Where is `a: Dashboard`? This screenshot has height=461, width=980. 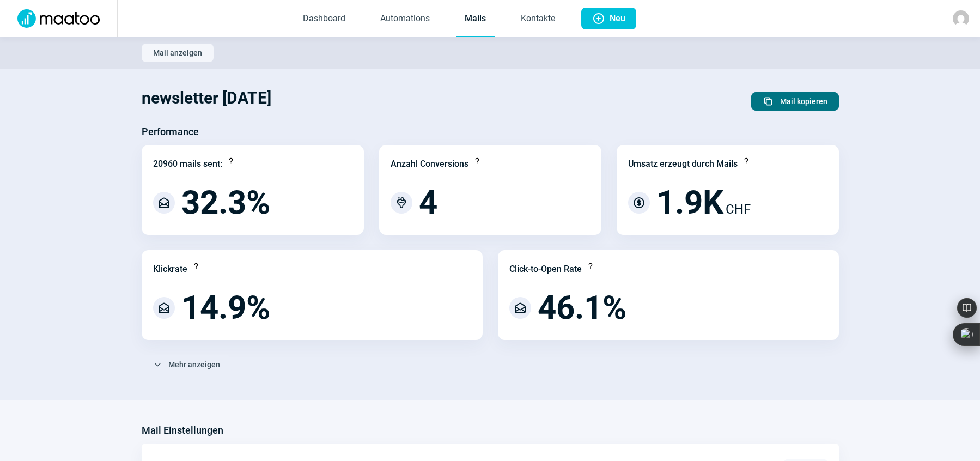
a: Dashboard is located at coordinates (324, 20).